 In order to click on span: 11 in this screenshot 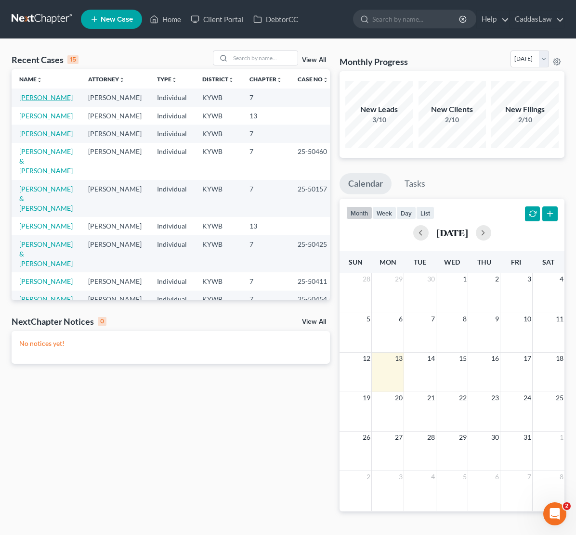, I will do `click(559, 319)`.